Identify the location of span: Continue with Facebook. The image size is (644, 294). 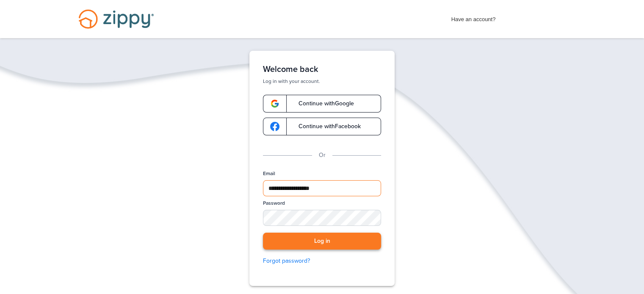
(325, 127).